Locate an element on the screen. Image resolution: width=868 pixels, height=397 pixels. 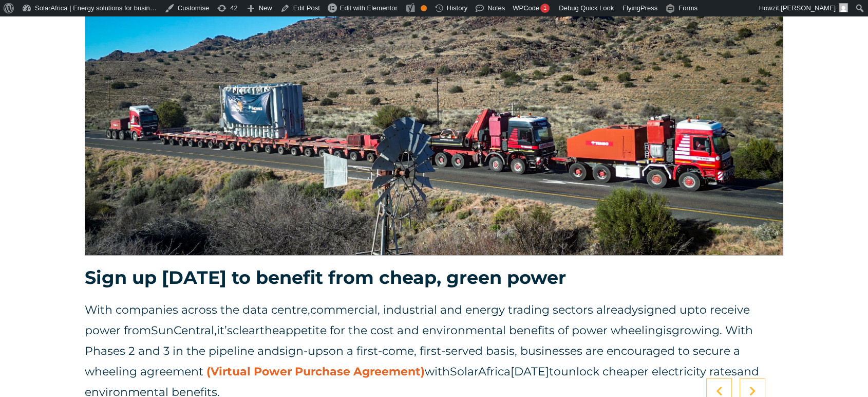
span: Virtual Power Purchase Agreement is located at coordinates (316, 371).